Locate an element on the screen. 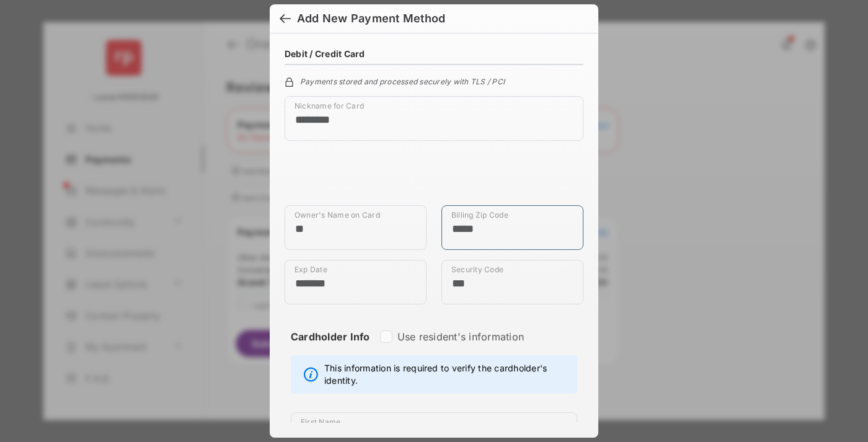  span: This information is required to verify the cardholder's identity. is located at coordinates (447, 375).